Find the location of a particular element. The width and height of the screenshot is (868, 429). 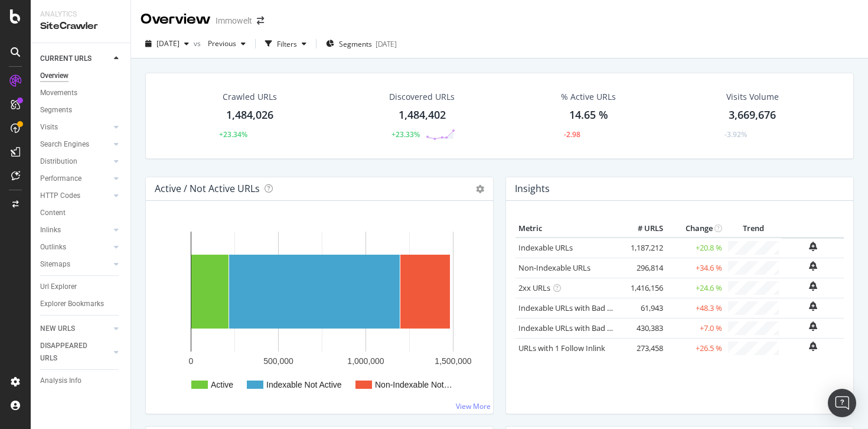

div: Distribution is located at coordinates (58, 162).